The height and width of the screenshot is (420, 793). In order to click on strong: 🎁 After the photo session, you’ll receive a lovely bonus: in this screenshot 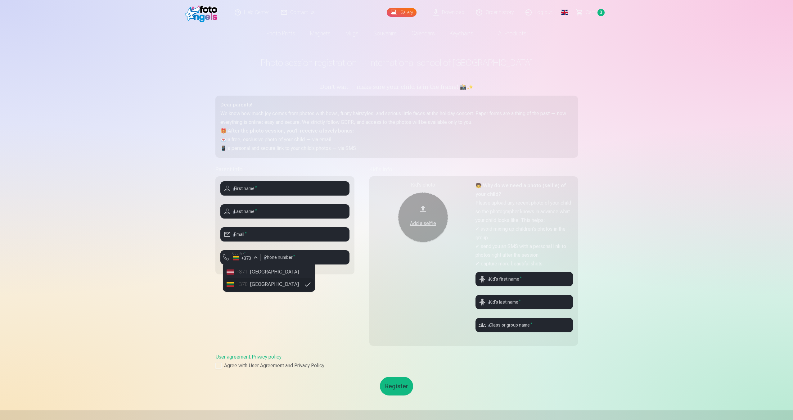, I will do `click(287, 131)`.